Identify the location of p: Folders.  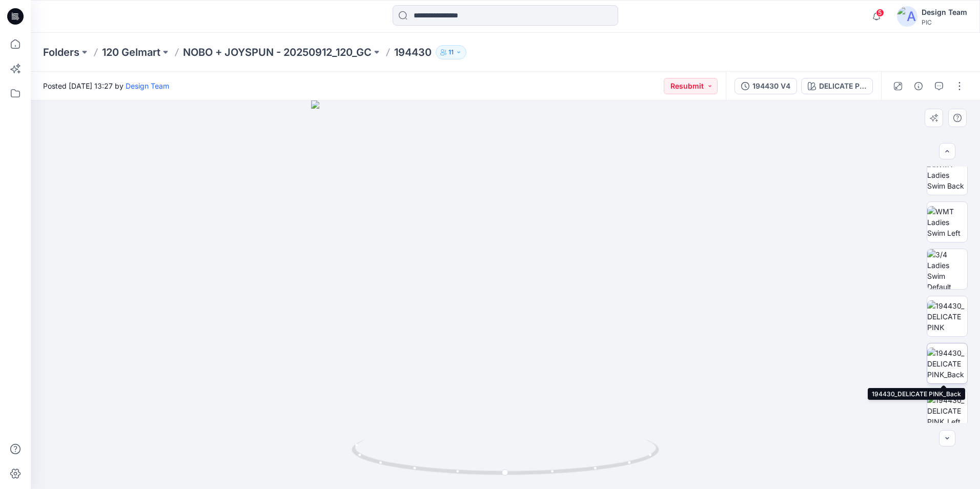
(61, 52).